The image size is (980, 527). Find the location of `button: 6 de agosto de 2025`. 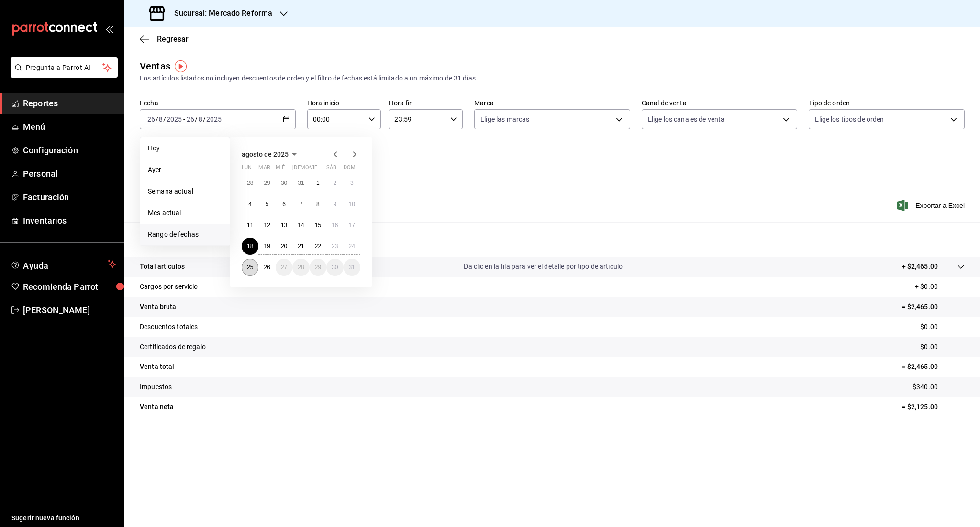

button: 6 de agosto de 2025 is located at coordinates (284, 204).